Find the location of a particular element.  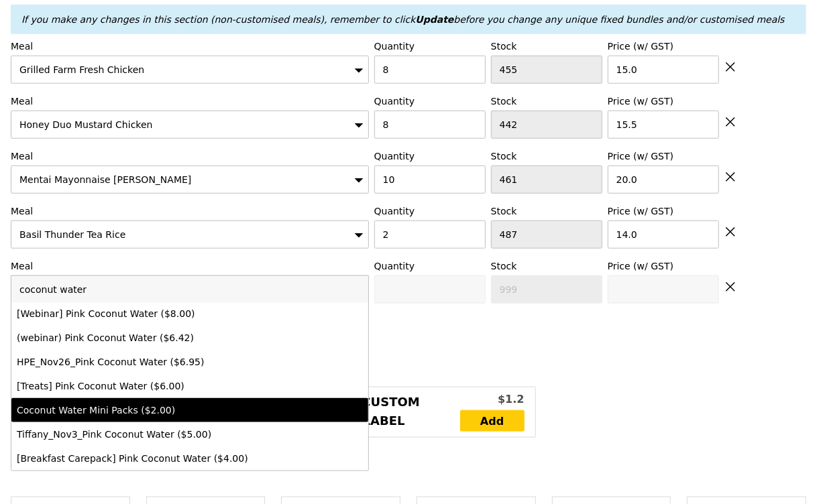

div: Tiffany_Nov3_Pink Coconut Water ($5.00) is located at coordinates (146, 434).